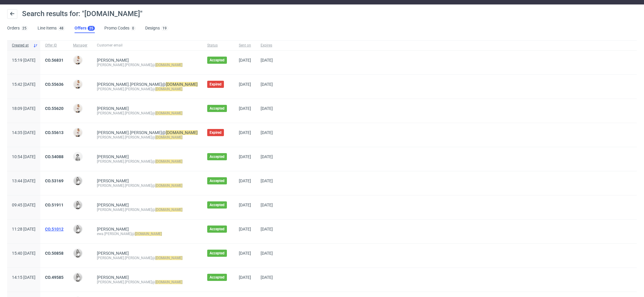  I want to click on a: CO.51911, so click(54, 205).